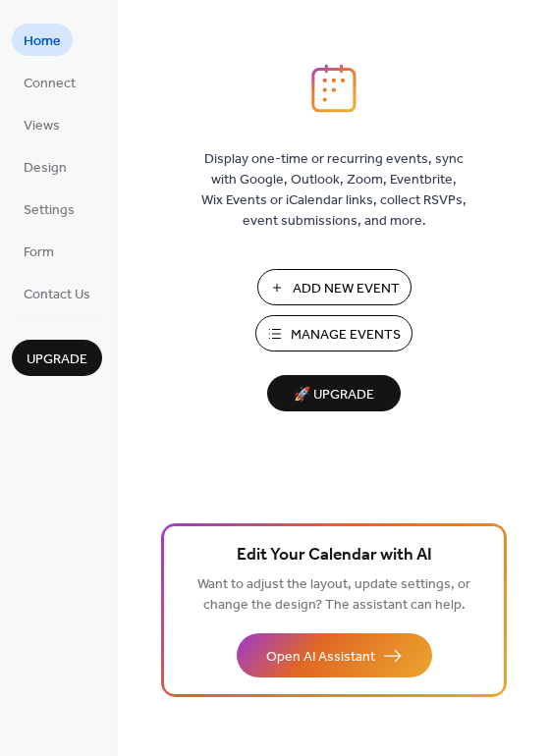  Describe the element at coordinates (57, 295) in the screenshot. I see `span: Contact Us` at that location.